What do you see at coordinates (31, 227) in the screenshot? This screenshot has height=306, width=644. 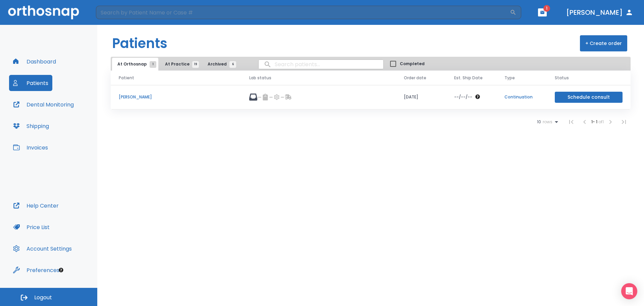 I see `a: Price List` at bounding box center [31, 227].